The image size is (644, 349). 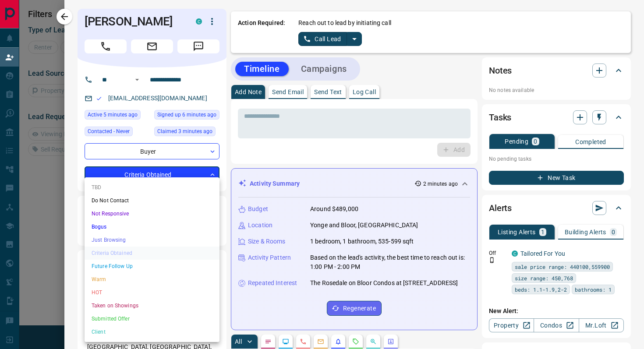 What do you see at coordinates (152, 279) in the screenshot?
I see `li: Warm` at bounding box center [152, 279].